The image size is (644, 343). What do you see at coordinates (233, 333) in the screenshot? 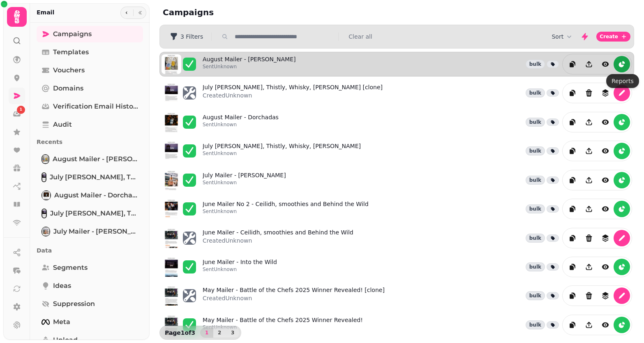
I see `span: 3` at bounding box center [233, 333].